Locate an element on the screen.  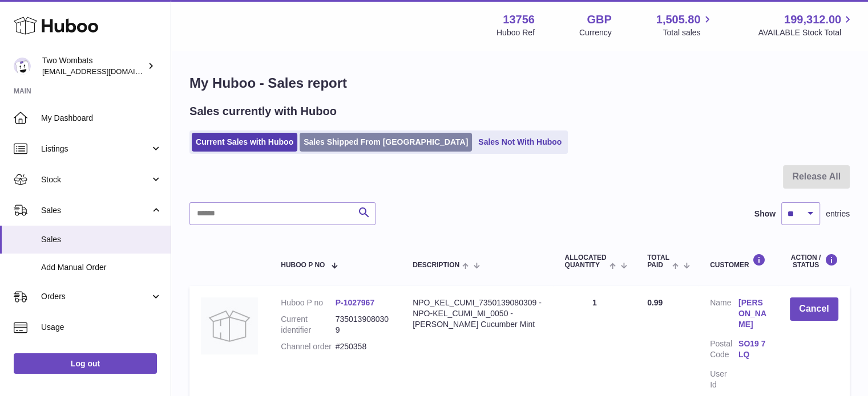
dt: Name is located at coordinates (724, 316).